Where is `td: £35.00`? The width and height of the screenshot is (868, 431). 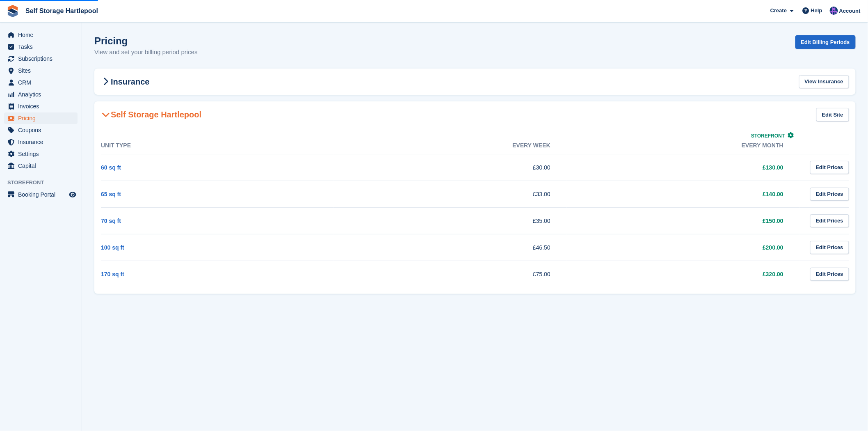 td: £35.00 is located at coordinates (451, 220).